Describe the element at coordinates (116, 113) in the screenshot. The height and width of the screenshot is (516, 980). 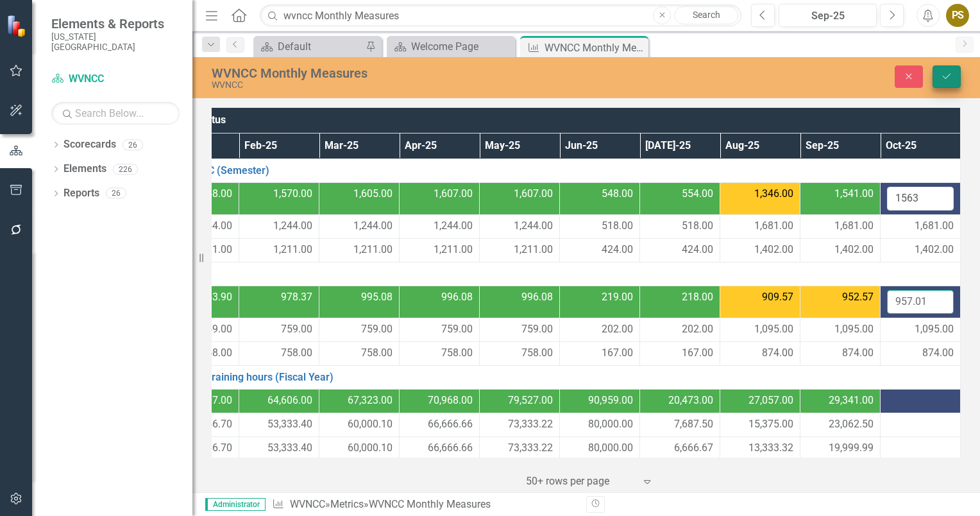
I see `input: Search Below...` at that location.